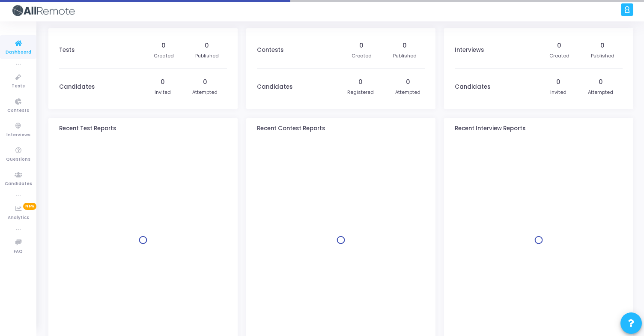  Describe the element at coordinates (469, 50) in the screenshot. I see `h3: Interviews` at that location.